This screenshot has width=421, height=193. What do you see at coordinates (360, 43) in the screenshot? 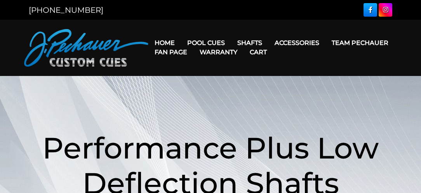
I see `a: Team Pechauer` at bounding box center [360, 43].